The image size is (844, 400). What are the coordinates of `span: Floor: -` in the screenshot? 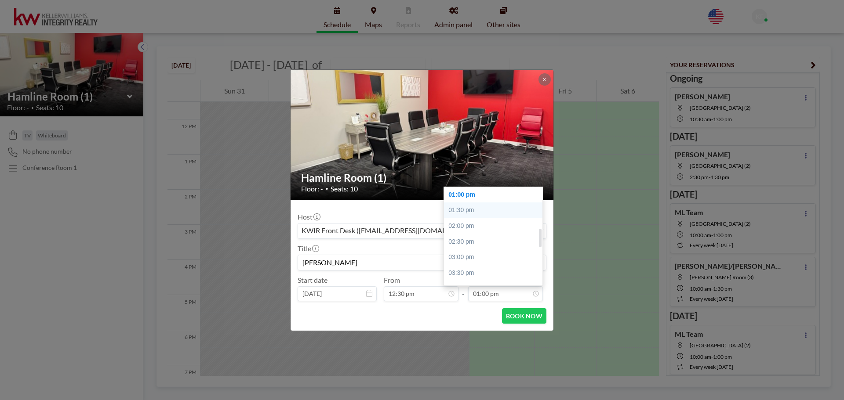 It's located at (312, 189).